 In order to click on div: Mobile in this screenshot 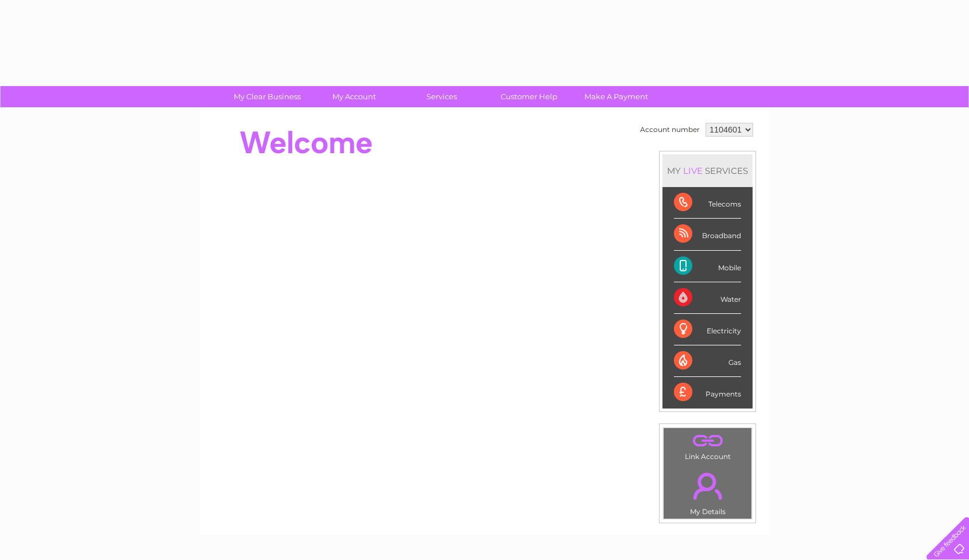, I will do `click(707, 266)`.